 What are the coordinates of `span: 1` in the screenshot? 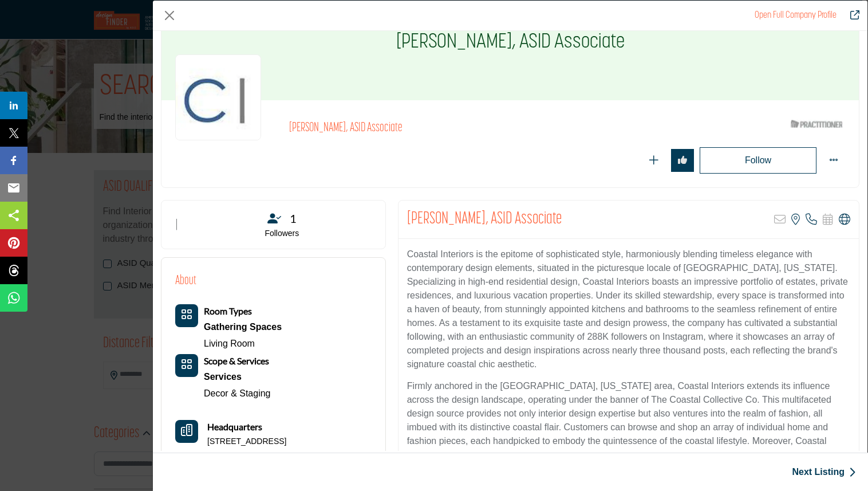 It's located at (293, 218).